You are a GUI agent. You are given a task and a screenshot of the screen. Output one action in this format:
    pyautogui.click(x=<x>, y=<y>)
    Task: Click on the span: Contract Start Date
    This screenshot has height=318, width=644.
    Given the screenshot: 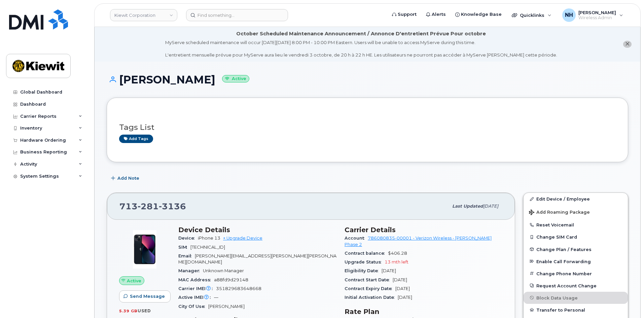 What is the action you would take?
    pyautogui.click(x=369, y=280)
    